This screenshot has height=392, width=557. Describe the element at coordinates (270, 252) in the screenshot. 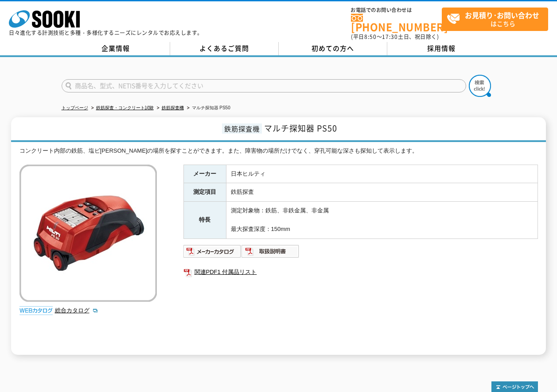

I see `img: 取扱説明書` at that location.